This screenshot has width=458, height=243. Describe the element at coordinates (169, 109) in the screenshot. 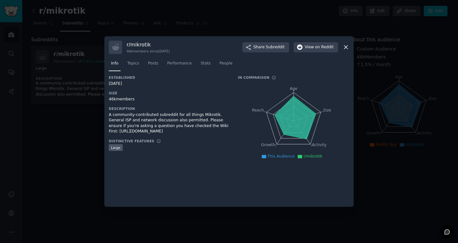

I see `h3: Description` at that location.